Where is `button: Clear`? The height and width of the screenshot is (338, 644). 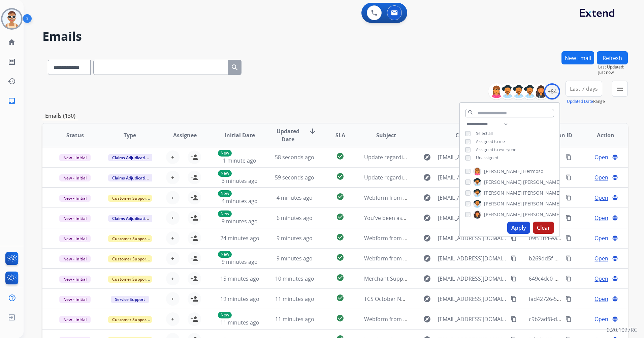 button: Clear is located at coordinates (543, 228).